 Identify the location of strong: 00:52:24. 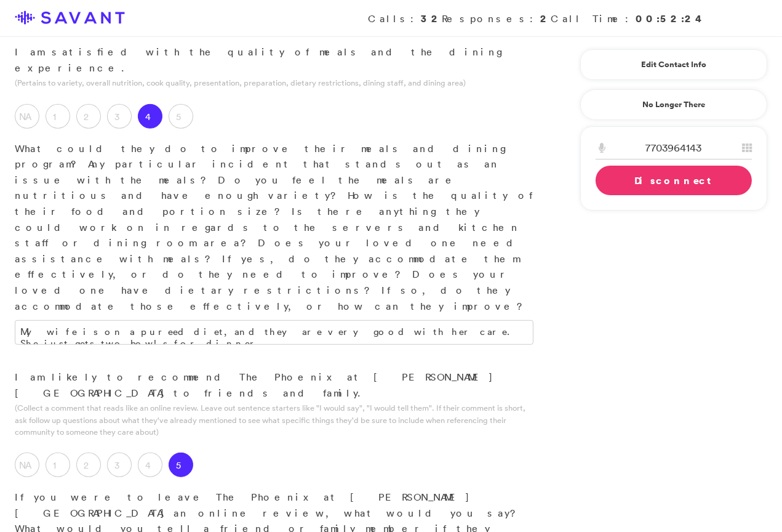
(671, 19).